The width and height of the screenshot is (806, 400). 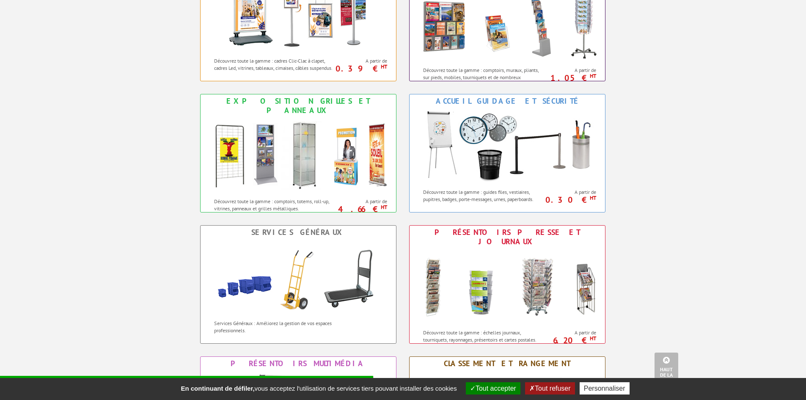 I want to click on div: Classement et Rangement, so click(x=507, y=364).